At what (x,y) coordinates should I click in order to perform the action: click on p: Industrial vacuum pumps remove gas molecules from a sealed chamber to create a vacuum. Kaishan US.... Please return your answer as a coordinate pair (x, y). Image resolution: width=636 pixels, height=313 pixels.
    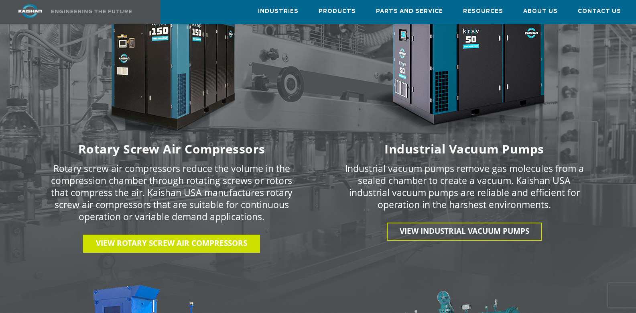
    Looking at the image, I should click on (464, 186).